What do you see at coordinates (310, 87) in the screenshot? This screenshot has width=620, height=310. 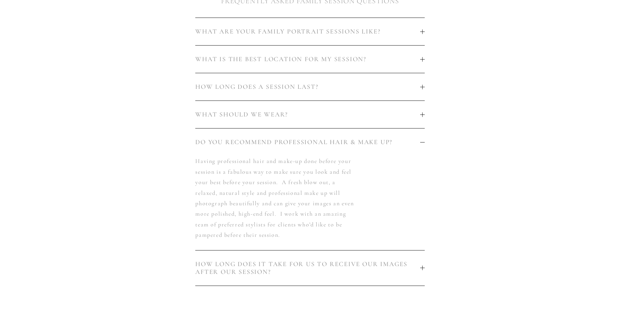 I see `button: HOW LONG DOES A SESSION LAST?` at bounding box center [310, 87].